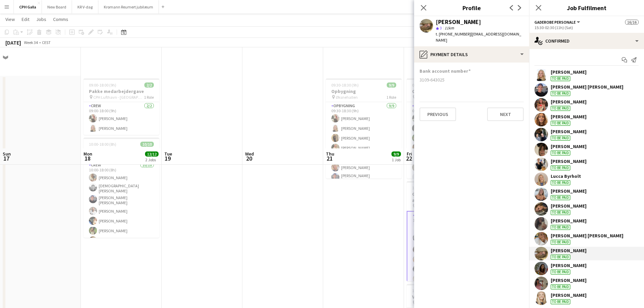 The height and width of the screenshot is (308, 644). Describe the element at coordinates (409, 158) in the screenshot. I see `span: 22` at that location.